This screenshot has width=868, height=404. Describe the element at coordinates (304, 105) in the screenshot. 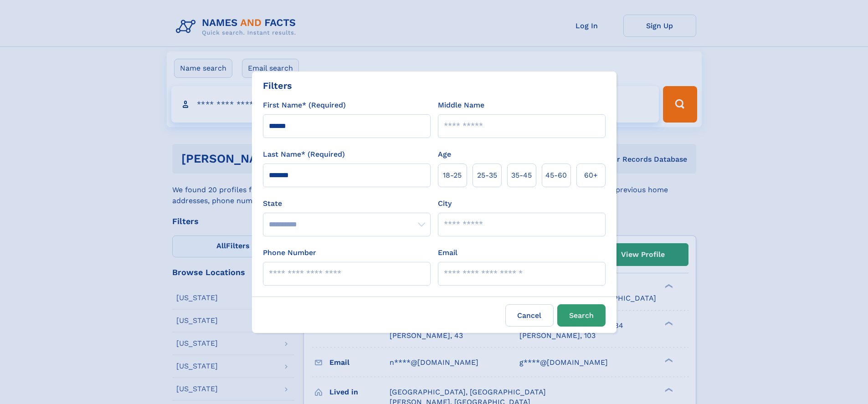

I see `label: First Name* (Required)` at that location.